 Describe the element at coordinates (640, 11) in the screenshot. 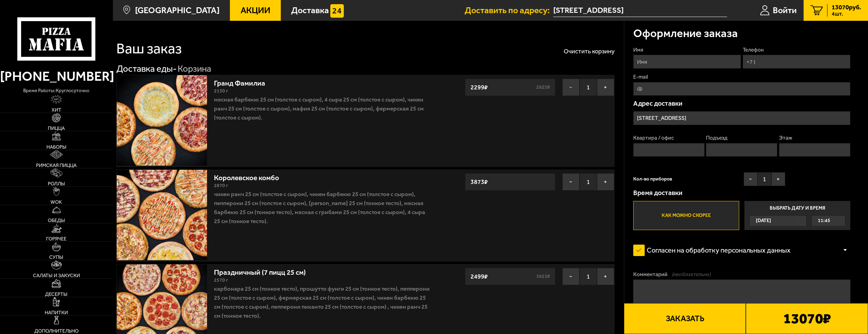

I see `input: Ваш адрес доставки` at that location.